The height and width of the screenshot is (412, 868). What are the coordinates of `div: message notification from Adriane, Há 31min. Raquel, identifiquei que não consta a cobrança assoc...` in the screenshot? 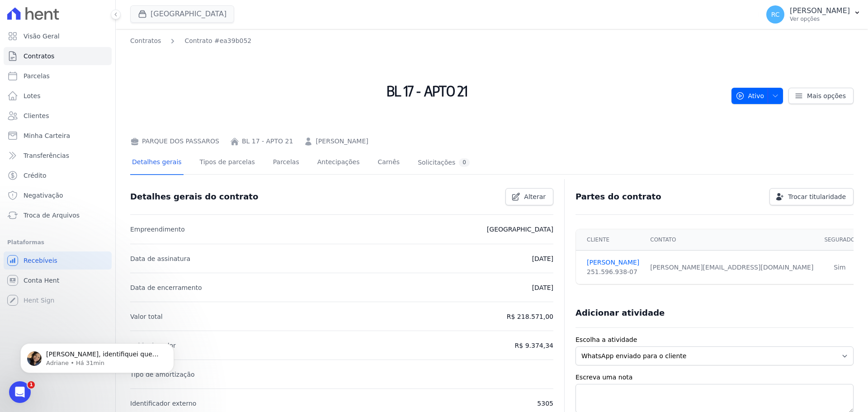 It's located at (90, 34).